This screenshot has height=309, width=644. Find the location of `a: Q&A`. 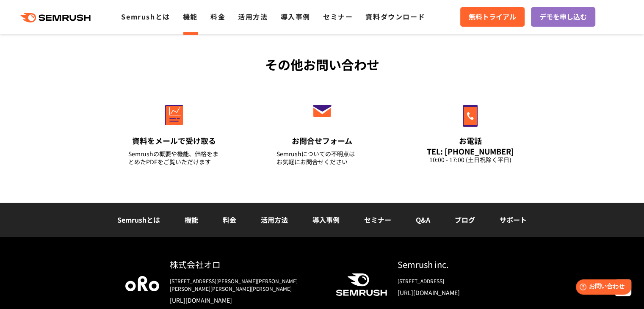

a: Q&A is located at coordinates (423, 220).